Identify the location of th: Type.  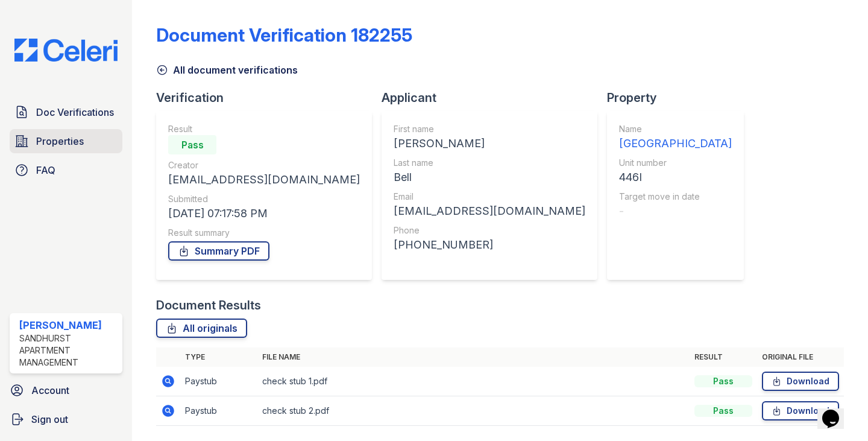
(219, 357).